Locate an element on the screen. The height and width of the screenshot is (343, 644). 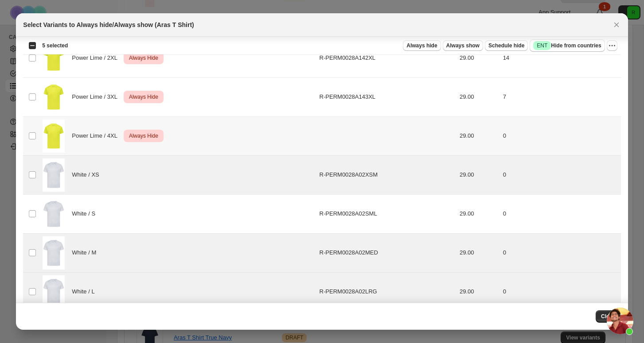
span: White / L is located at coordinates (85, 292).